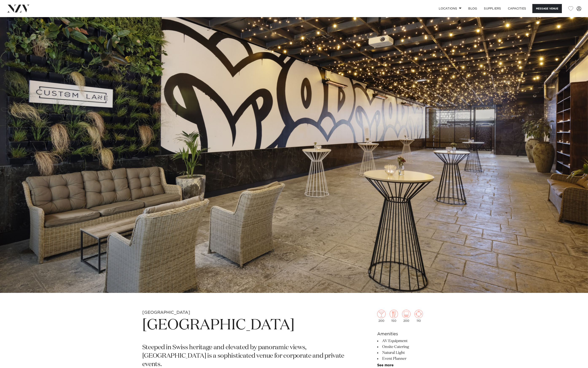  Describe the element at coordinates (411, 341) in the screenshot. I see `li: AV Equipment` at that location.